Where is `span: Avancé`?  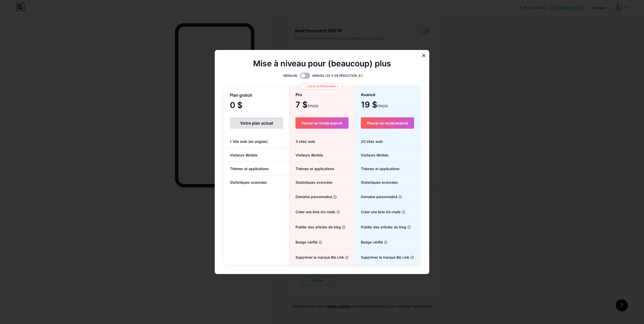
span: Avancé is located at coordinates (368, 94).